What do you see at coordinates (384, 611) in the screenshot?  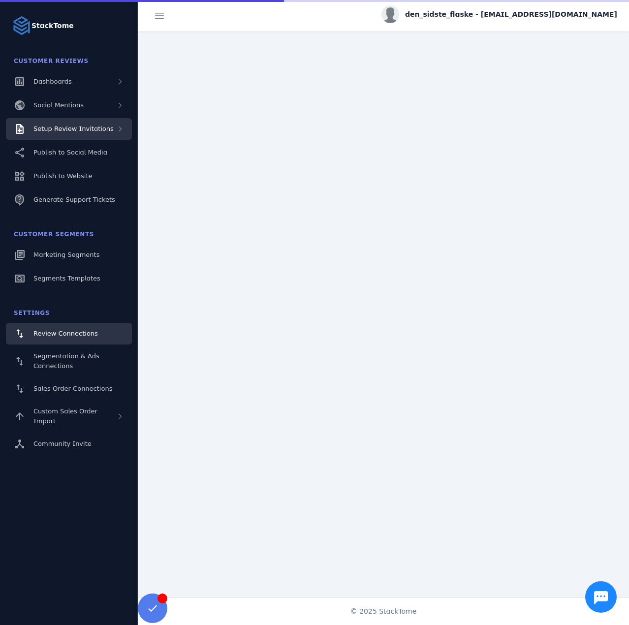 I see `span: © 2025 StackTome` at bounding box center [384, 611].